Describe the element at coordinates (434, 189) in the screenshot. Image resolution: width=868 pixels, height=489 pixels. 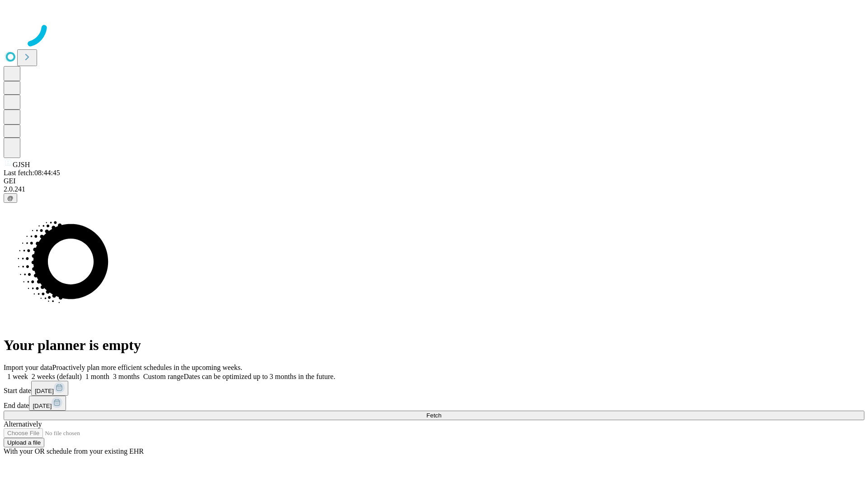
I see `div: 2.0.241` at that location.